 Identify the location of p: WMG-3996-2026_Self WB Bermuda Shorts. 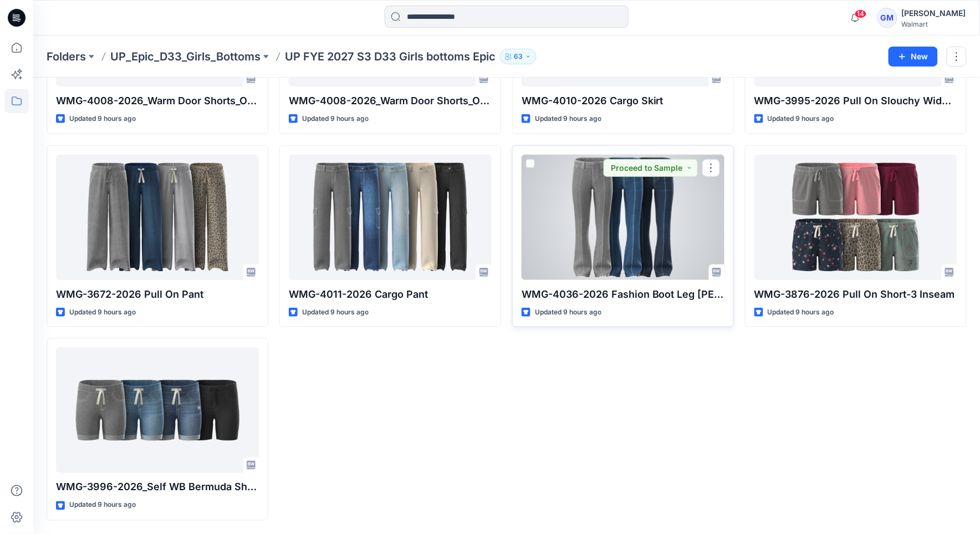
(157, 487).